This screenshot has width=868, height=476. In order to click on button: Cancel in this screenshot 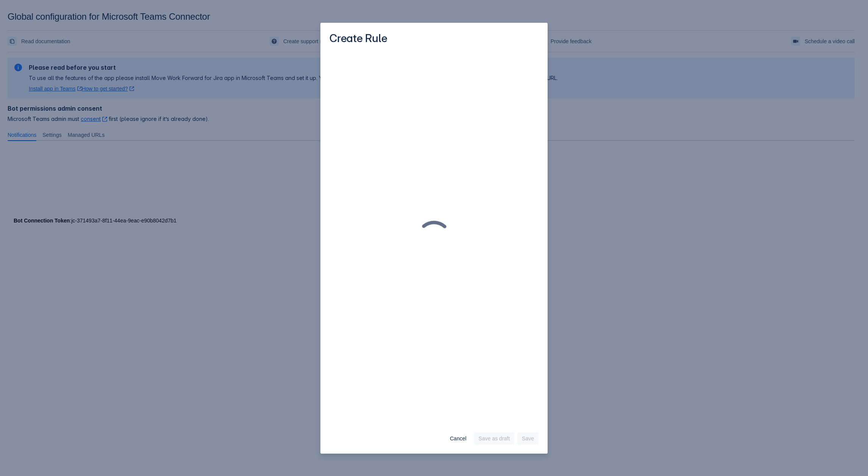, I will do `click(458, 438)`.